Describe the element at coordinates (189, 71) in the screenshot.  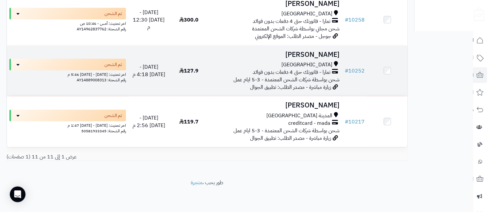
I see `span: 127.9` at that location.